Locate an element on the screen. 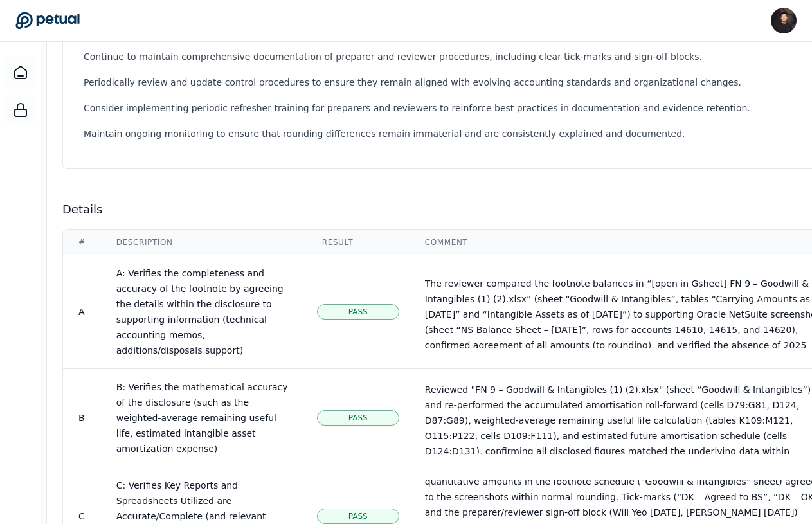  a: Go to Dashboard is located at coordinates (47, 21).